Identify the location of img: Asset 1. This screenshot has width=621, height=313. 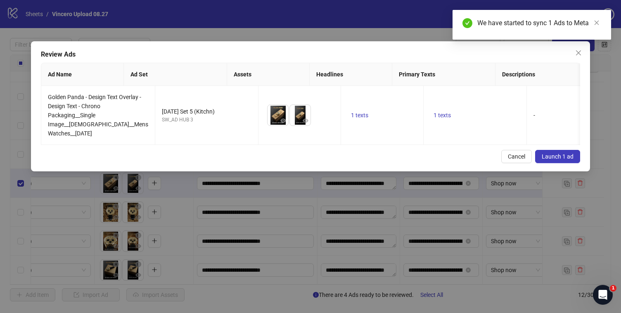
(278, 115).